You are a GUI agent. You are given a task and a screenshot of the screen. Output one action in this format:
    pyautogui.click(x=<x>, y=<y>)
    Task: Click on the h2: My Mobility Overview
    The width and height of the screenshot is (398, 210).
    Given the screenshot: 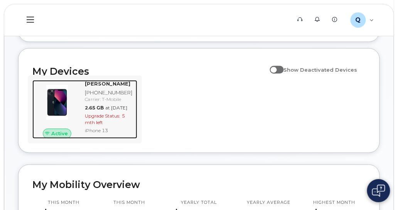 What is the action you would take?
    pyautogui.click(x=199, y=185)
    